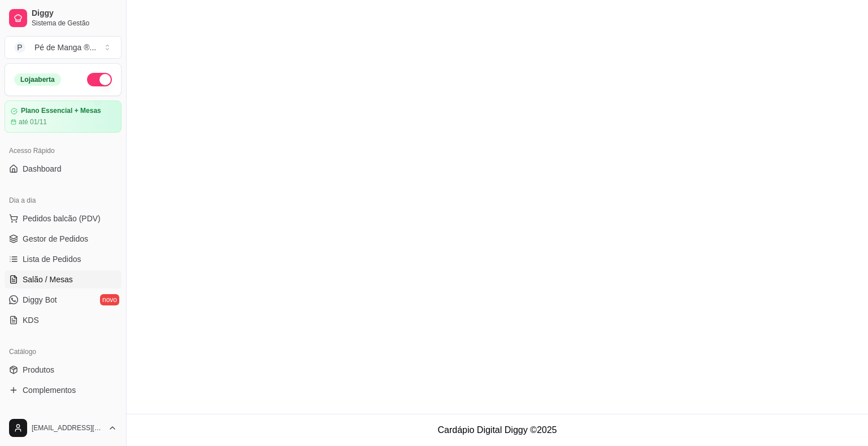 This screenshot has height=446, width=868. What do you see at coordinates (55, 239) in the screenshot?
I see `span: Gestor de Pedidos` at bounding box center [55, 239].